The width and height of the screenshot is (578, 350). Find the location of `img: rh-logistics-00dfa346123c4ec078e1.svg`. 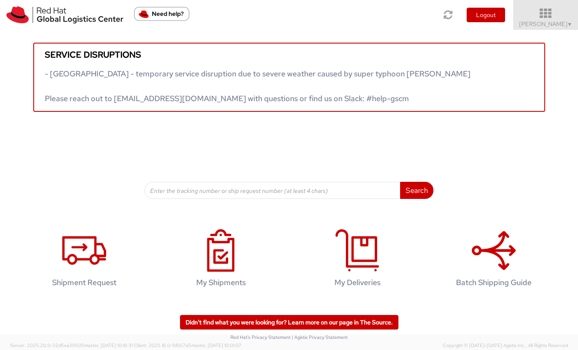

img: rh-logistics-00dfa346123c4ec078e1.svg is located at coordinates (65, 15).